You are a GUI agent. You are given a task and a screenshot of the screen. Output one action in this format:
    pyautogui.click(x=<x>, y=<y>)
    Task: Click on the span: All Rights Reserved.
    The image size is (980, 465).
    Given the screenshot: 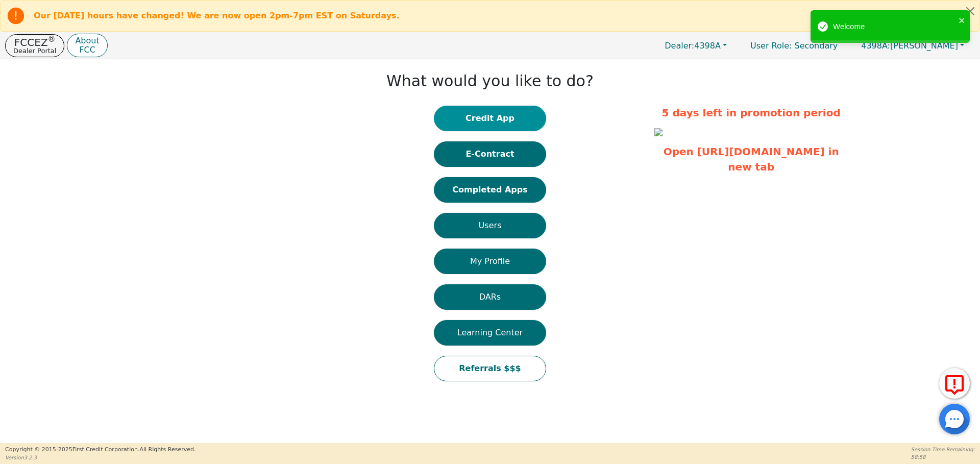 What is the action you would take?
    pyautogui.click(x=168, y=449)
    